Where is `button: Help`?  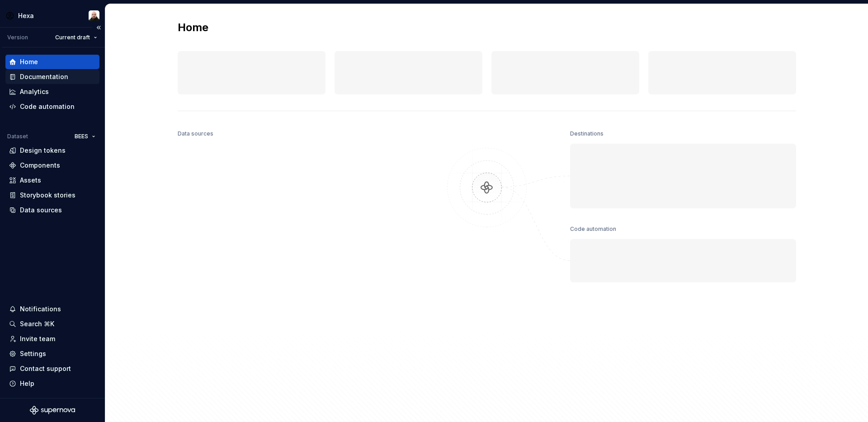
button: Help is located at coordinates (52, 383).